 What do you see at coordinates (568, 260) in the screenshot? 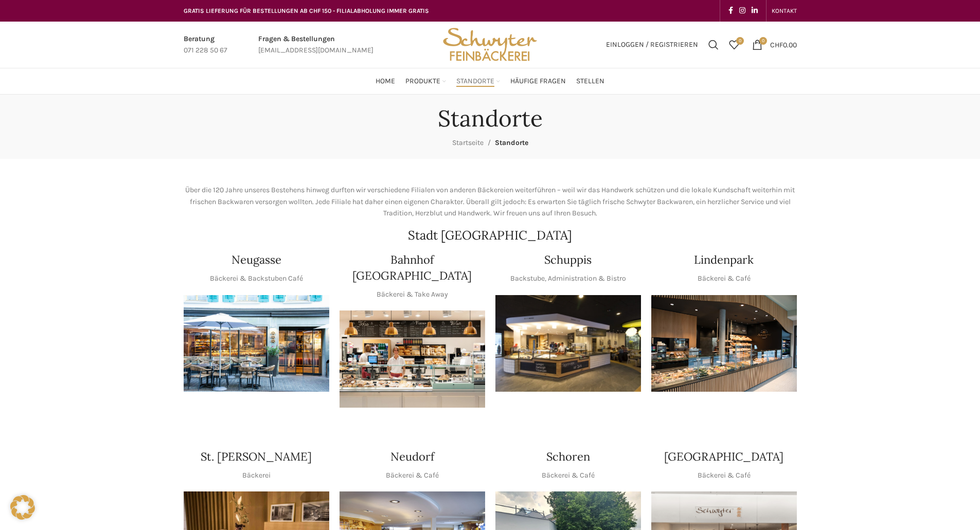
I see `h4: Schuppis` at bounding box center [568, 260].